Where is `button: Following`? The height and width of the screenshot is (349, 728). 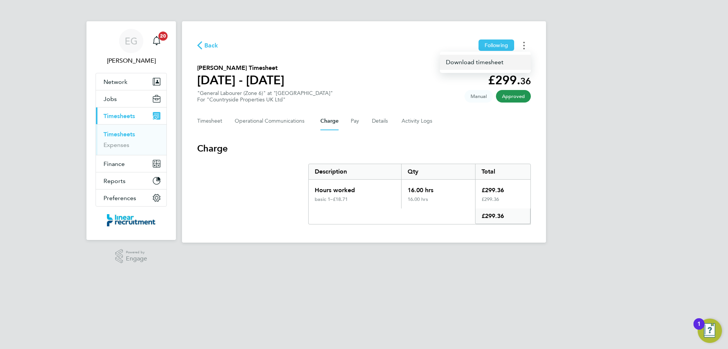 button: Following is located at coordinates (497, 45).